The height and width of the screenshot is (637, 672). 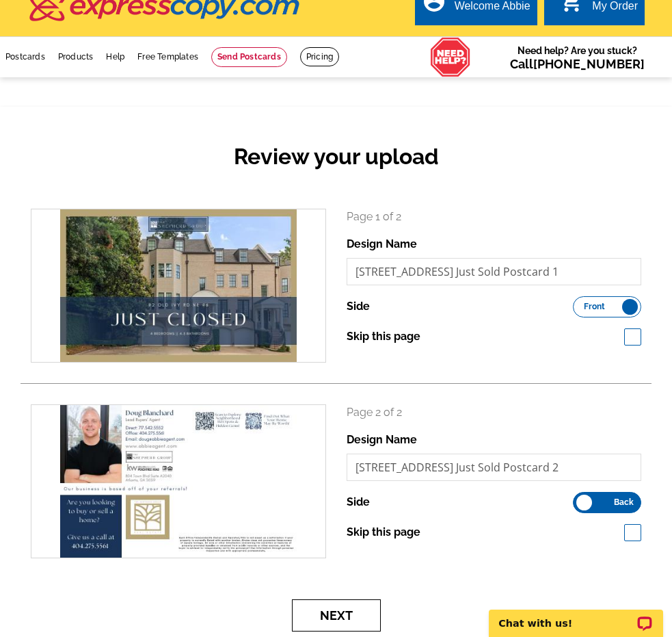 I want to click on span: Need help? Are you stuck?, so click(x=577, y=57).